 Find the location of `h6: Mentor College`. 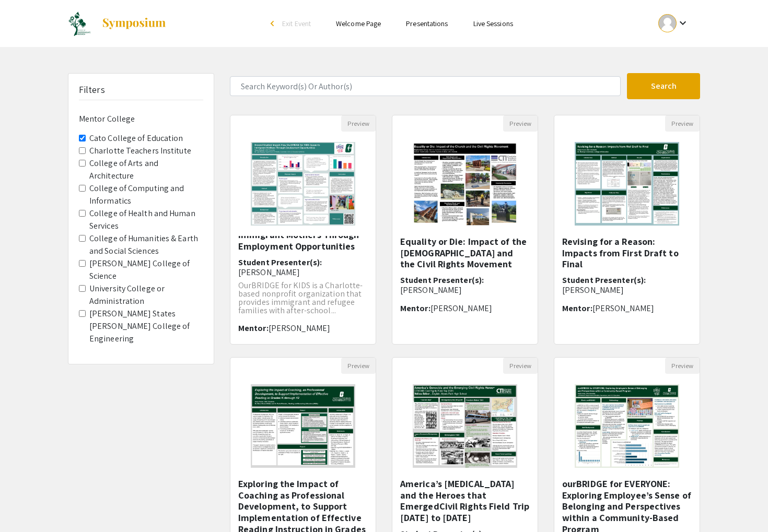

h6: Mentor College is located at coordinates (141, 119).